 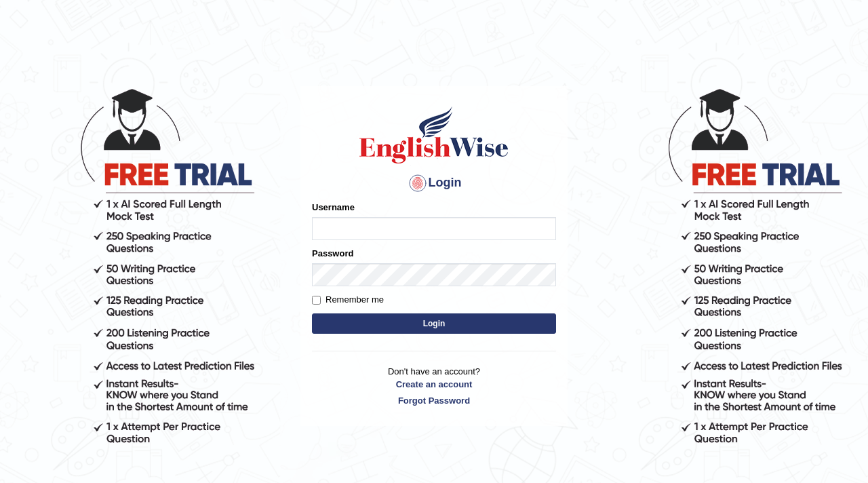 What do you see at coordinates (333, 207) in the screenshot?
I see `label: Username` at bounding box center [333, 207].